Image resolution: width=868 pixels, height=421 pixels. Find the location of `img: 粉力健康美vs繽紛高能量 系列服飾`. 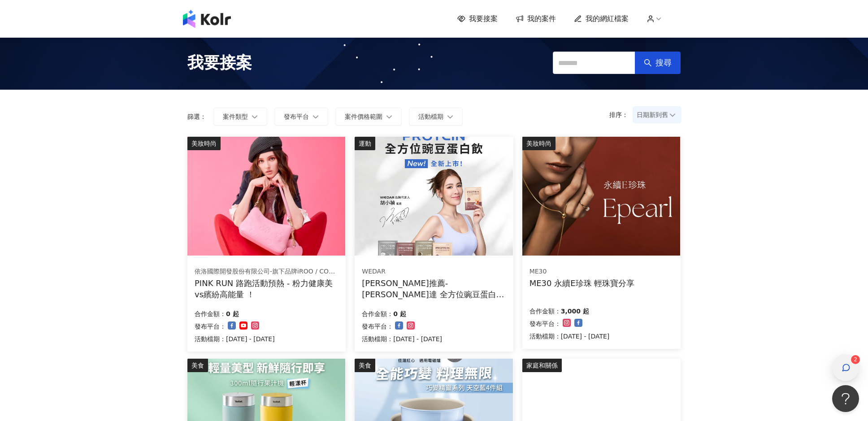

img: 粉力健康美vs繽紛高能量 系列服飾 is located at coordinates (266, 196).